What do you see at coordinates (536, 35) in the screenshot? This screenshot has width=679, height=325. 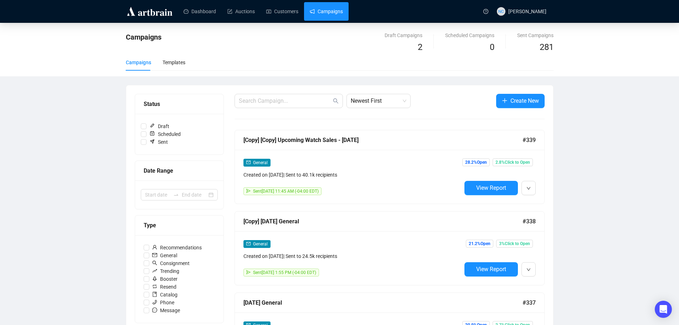 I see `div: Sent Campaigns` at bounding box center [536, 35].